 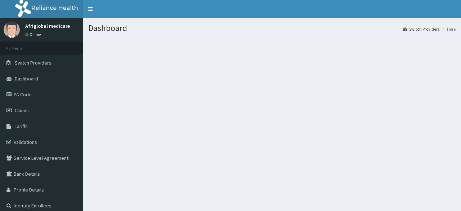 I want to click on span: Tariffs, so click(x=21, y=126).